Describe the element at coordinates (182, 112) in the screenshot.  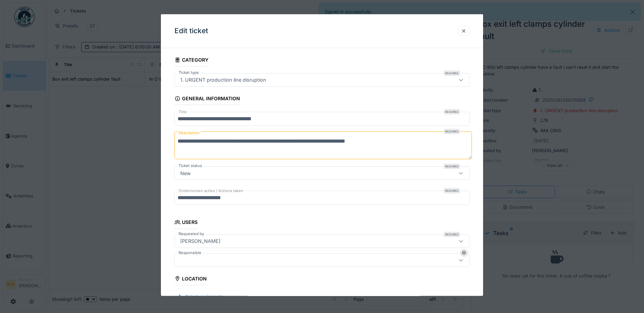
I see `label: Title` at that location.